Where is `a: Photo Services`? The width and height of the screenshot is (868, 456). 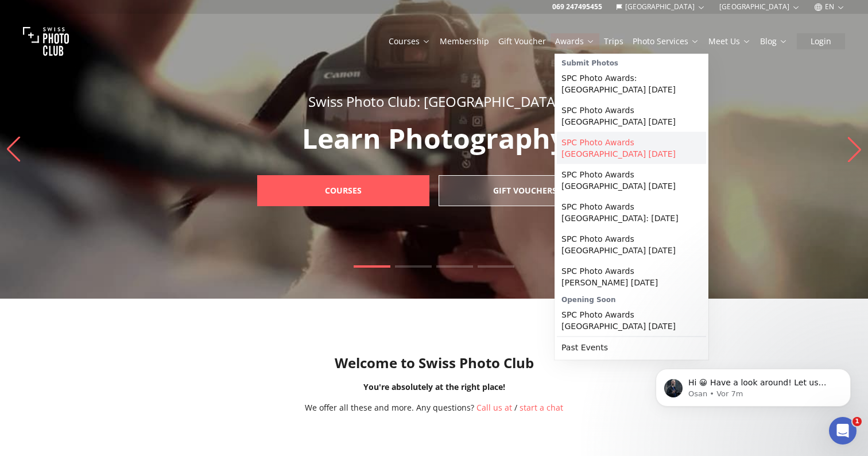 a: Photo Services is located at coordinates (666, 41).